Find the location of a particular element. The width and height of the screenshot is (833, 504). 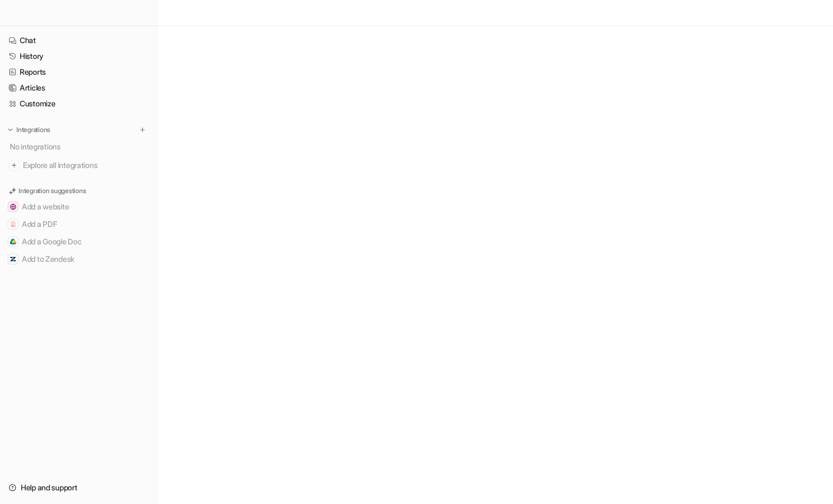

span: Explore all integrations is located at coordinates (85, 165).